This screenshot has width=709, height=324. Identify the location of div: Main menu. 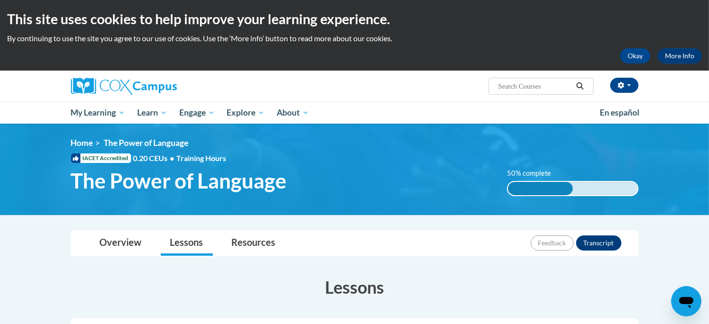
(355, 113).